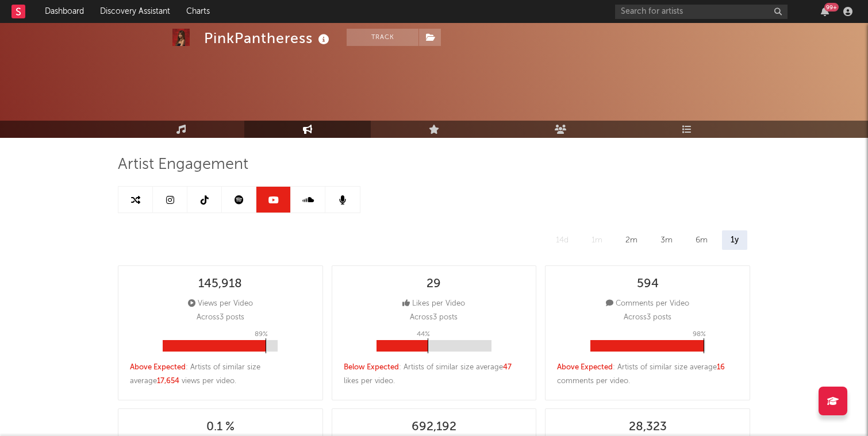  Describe the element at coordinates (647, 427) in the screenshot. I see `div: 28,323` at that location.